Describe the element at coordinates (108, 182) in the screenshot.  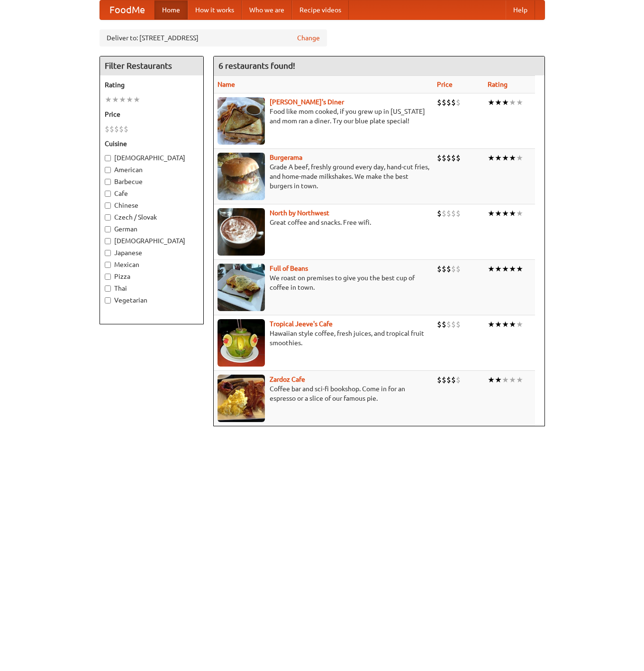
I see `input: Barbecue` at that location.